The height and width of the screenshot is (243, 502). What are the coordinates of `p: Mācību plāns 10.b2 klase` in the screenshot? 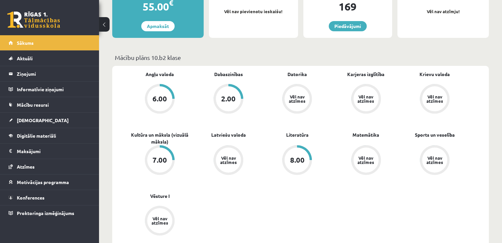 It's located at (300, 57).